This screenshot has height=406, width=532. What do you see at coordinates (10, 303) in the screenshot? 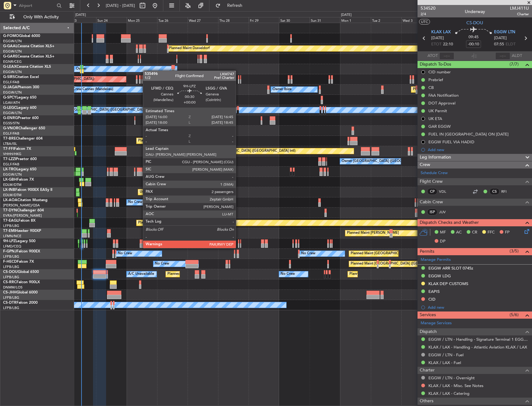
I see `span: CS-DTR` at bounding box center [10, 303].